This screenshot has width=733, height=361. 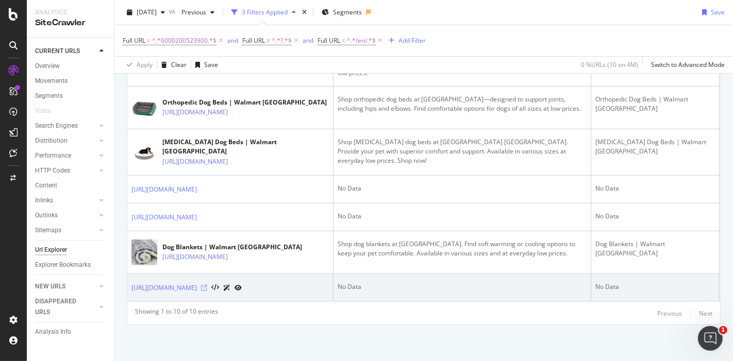 What do you see at coordinates (173, 11) in the screenshot?
I see `span: vs` at bounding box center [173, 11].